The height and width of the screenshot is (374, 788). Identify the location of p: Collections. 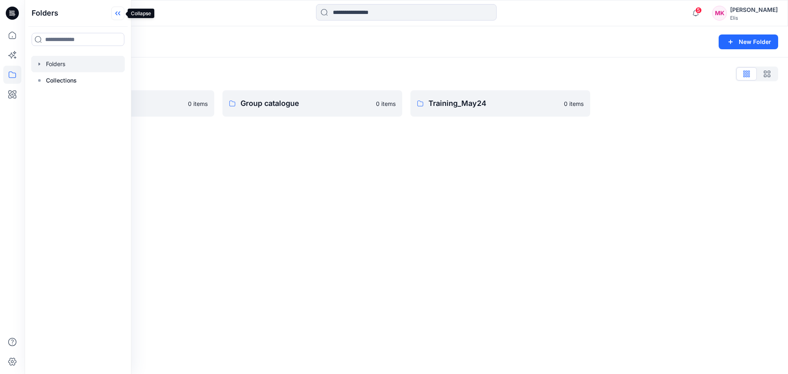
(61, 80).